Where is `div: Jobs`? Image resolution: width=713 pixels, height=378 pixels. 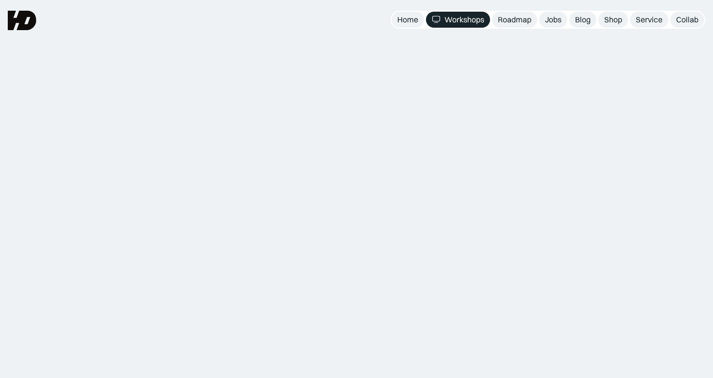 div: Jobs is located at coordinates (553, 19).